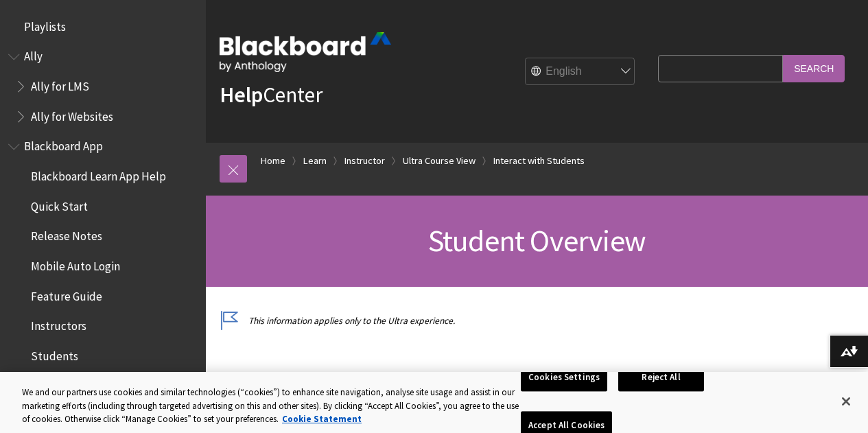 Image resolution: width=868 pixels, height=433 pixels. I want to click on a: Ultra Course View, so click(440, 161).